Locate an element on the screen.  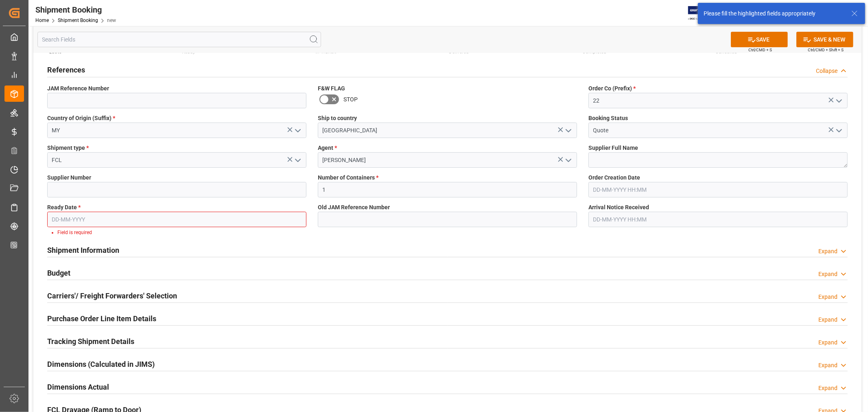
span: Supplier Full Name is located at coordinates (613, 148).